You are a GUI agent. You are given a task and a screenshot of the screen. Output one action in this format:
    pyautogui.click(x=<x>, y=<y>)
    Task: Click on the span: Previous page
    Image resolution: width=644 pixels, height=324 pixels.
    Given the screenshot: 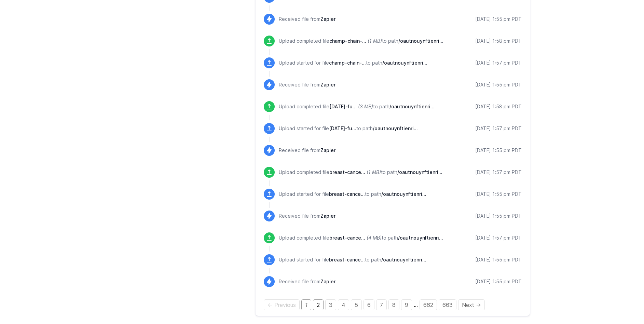 What is the action you would take?
    pyautogui.click(x=282, y=305)
    